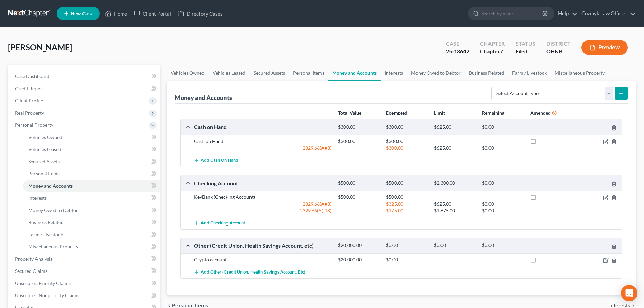  I want to click on strong: Amended, so click(541, 112).